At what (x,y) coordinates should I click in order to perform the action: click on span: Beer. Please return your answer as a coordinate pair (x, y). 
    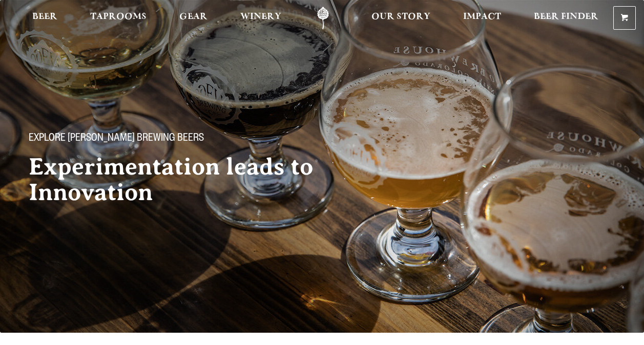
    Looking at the image, I should click on (45, 17).